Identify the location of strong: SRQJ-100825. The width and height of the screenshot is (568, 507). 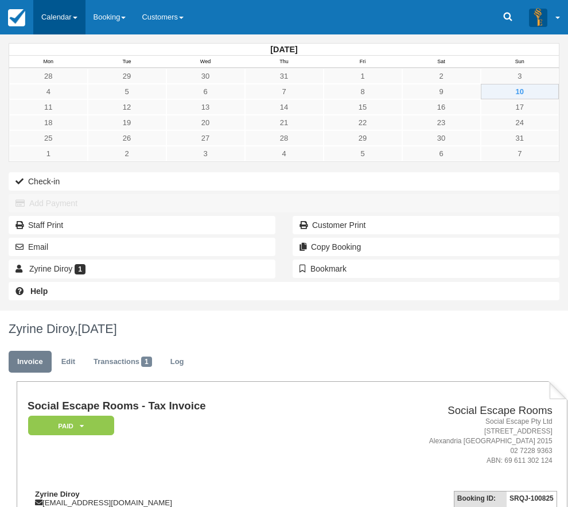
(532, 498).